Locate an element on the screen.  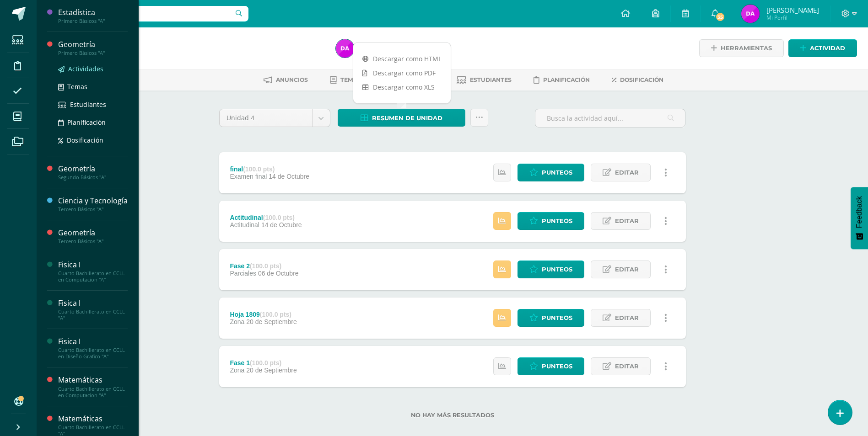
a: EstadísticaPrimero Básicos "A" is located at coordinates (93, 15).